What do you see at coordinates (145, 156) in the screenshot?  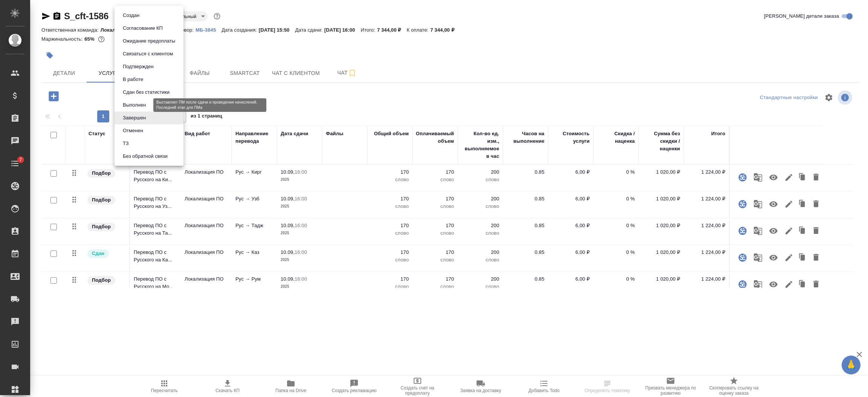 I see `button: Без обратной связи` at bounding box center [145, 156].